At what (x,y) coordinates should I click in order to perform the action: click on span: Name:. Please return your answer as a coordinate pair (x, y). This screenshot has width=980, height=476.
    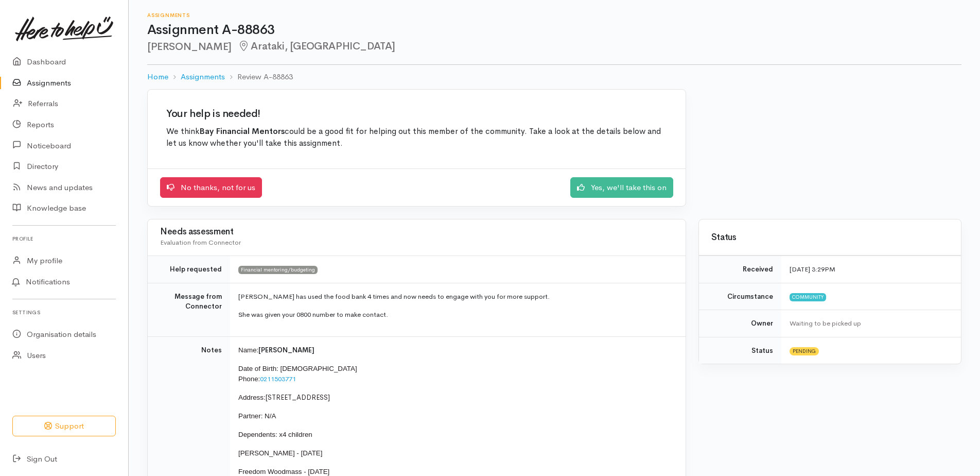
    Looking at the image, I should click on (248, 349).